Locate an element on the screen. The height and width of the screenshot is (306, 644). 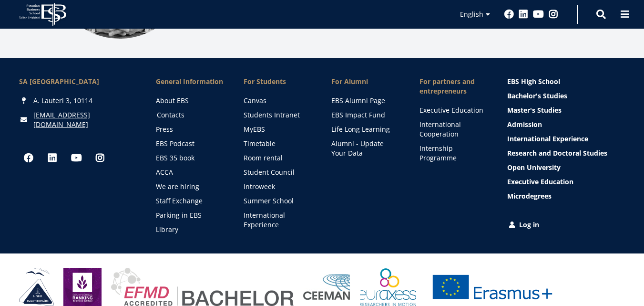
a: Room rental is located at coordinates (278, 158).